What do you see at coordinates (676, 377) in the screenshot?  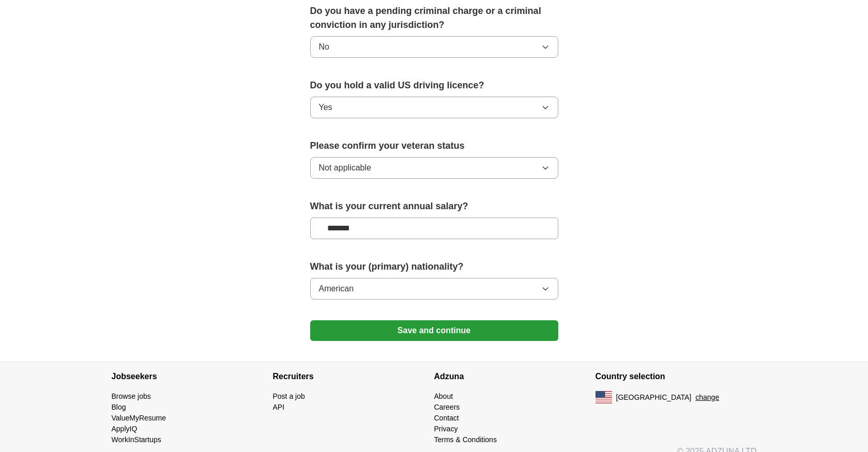 I see `h4: Country selection` at bounding box center [676, 377].